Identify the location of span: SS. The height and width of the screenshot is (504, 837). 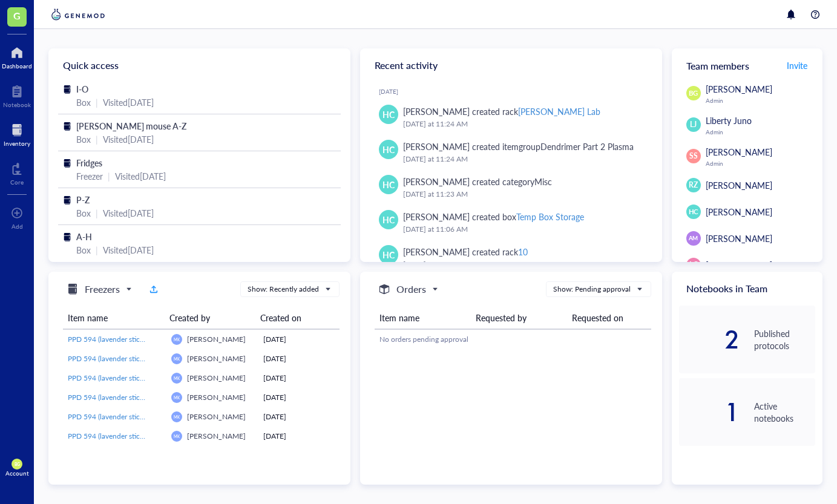
(693, 156).